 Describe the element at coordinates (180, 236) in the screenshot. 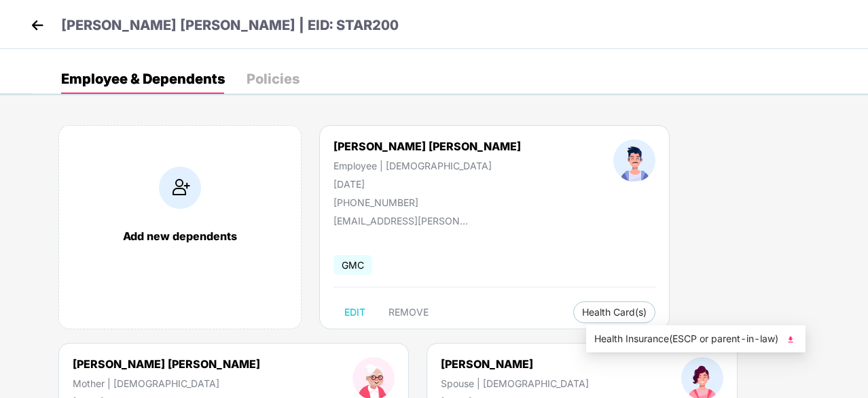

I see `div: Add new dependents` at that location.